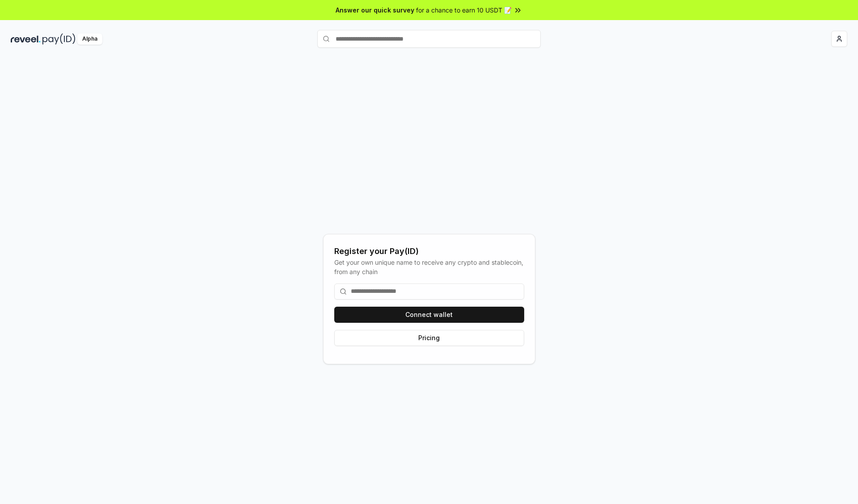 This screenshot has width=858, height=504. I want to click on img: pay_id, so click(59, 39).